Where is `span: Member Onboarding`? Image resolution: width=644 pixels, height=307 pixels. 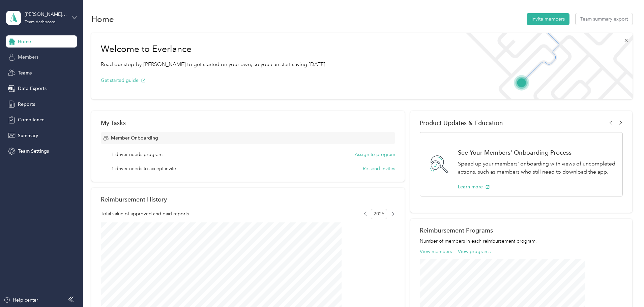 span: Member Onboarding is located at coordinates (135, 138).